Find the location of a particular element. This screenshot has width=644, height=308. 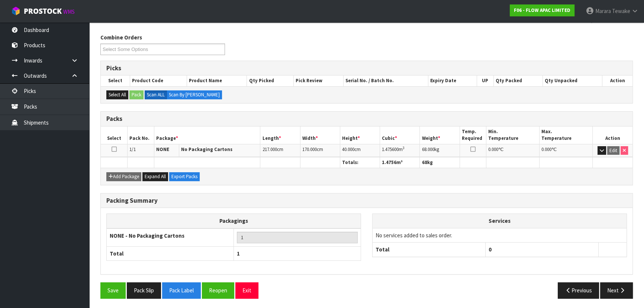

button: Save is located at coordinates (113, 290).